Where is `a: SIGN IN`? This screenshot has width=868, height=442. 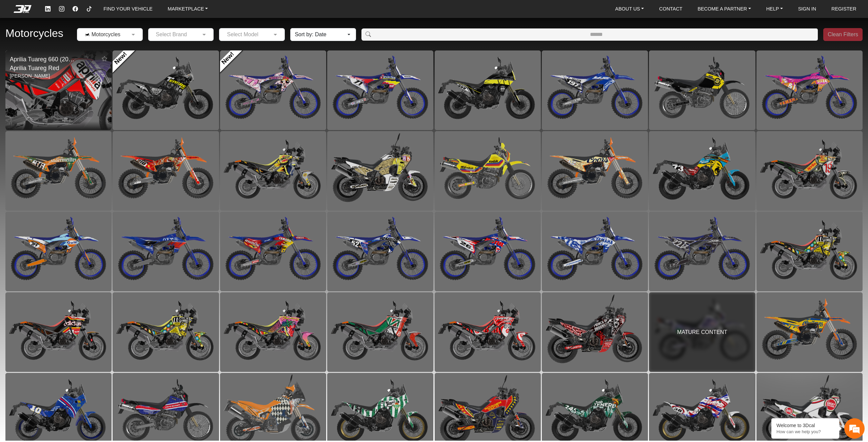 a: SIGN IN is located at coordinates (807, 9).